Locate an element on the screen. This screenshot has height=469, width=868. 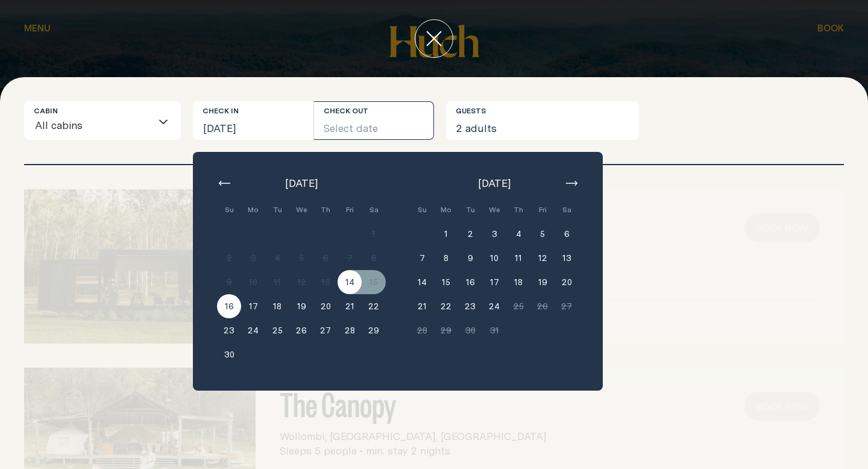
button: Select date is located at coordinates (374, 120).